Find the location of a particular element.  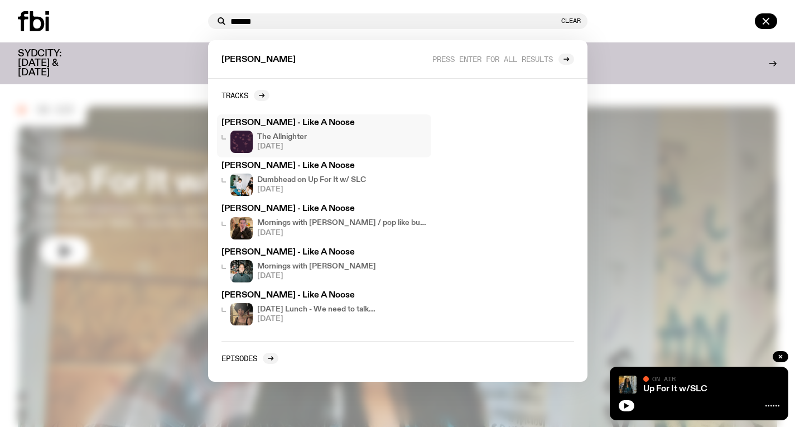

a: Ify - a Brown Skin girl with black braided twists, looking up to the side with her tongue stickin... is located at coordinates (628, 384).